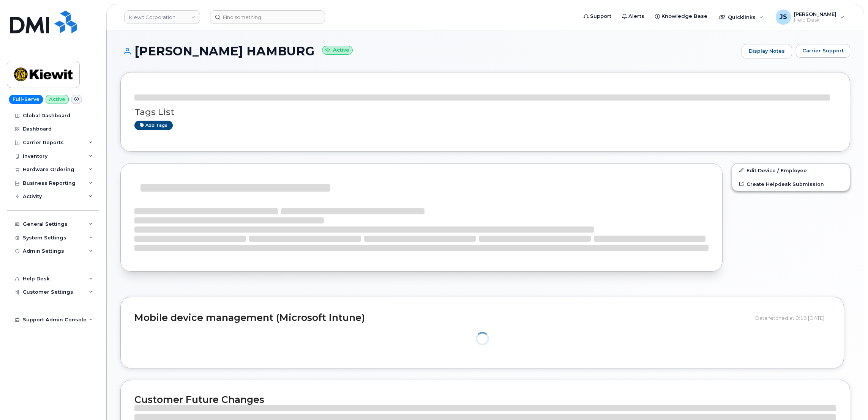 The image size is (868, 420). What do you see at coordinates (822, 51) in the screenshot?
I see `span: Carrier Support` at bounding box center [822, 51].